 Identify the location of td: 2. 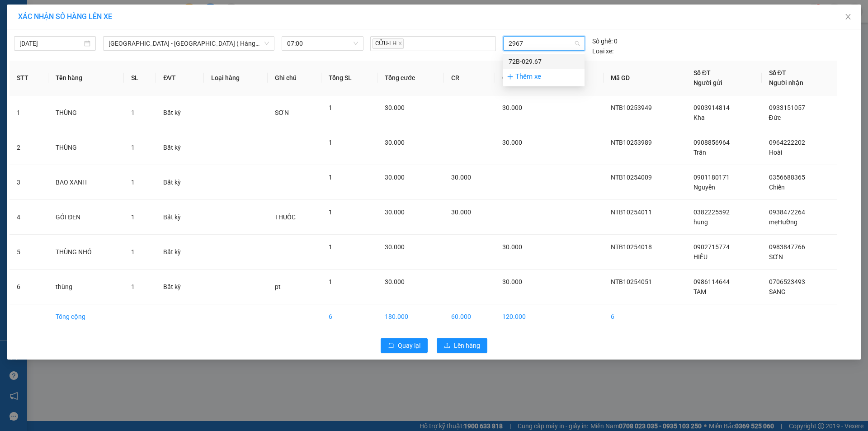
(29, 147).